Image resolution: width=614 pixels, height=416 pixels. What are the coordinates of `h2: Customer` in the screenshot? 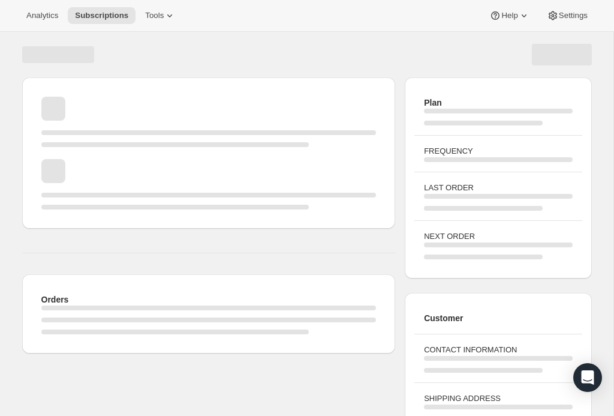 It's located at (498, 318).